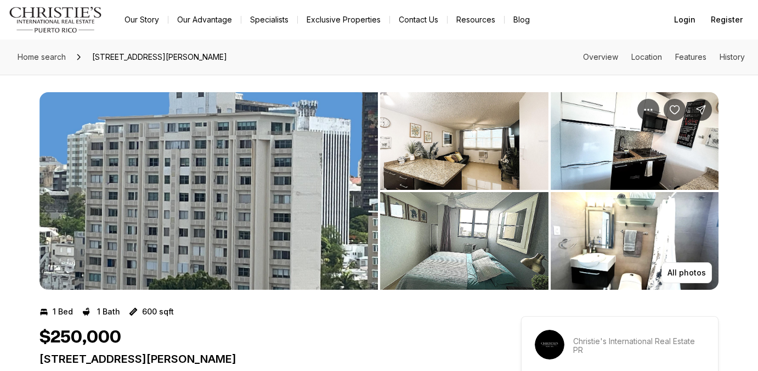 This screenshot has width=758, height=371. Describe the element at coordinates (701, 110) in the screenshot. I see `button: Share Property: 110 DEL PARQUE ST #C` at that location.